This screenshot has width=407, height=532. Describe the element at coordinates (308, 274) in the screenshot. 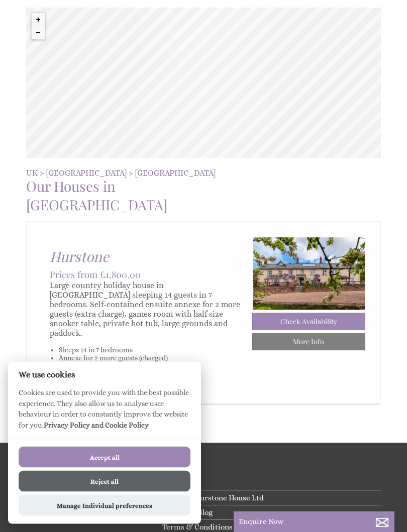

I see `img: hurstone2_may2021_23.original.jpeg` at that location.